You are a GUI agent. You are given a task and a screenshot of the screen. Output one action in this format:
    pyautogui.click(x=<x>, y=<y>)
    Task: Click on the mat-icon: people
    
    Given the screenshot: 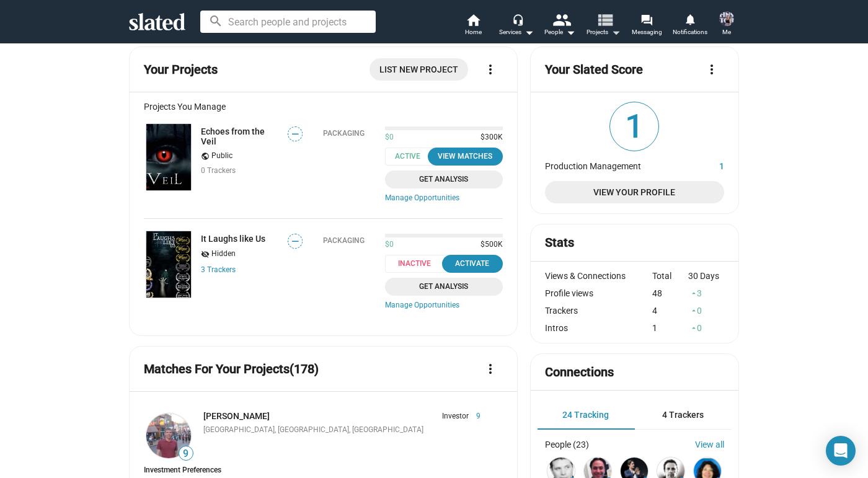 What is the action you would take?
    pyautogui.click(x=561, y=19)
    